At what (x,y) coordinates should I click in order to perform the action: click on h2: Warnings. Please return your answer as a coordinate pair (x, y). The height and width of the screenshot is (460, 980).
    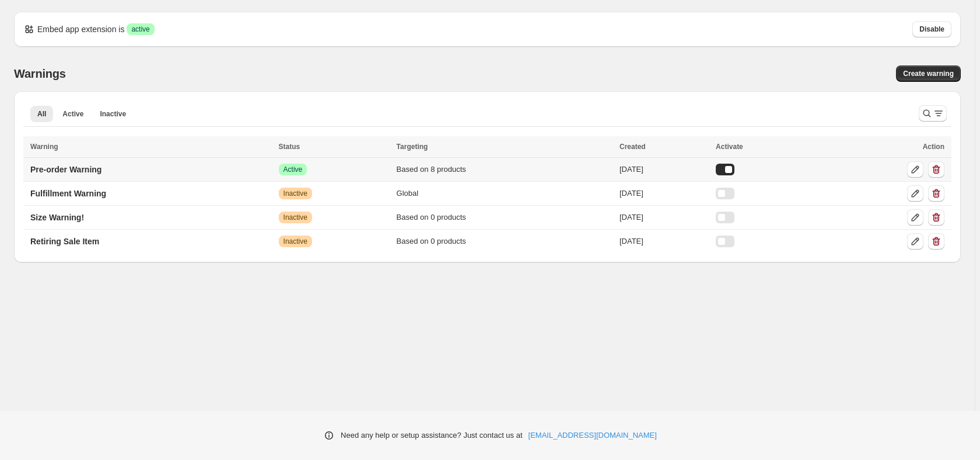
    Looking at the image, I should click on (40, 74).